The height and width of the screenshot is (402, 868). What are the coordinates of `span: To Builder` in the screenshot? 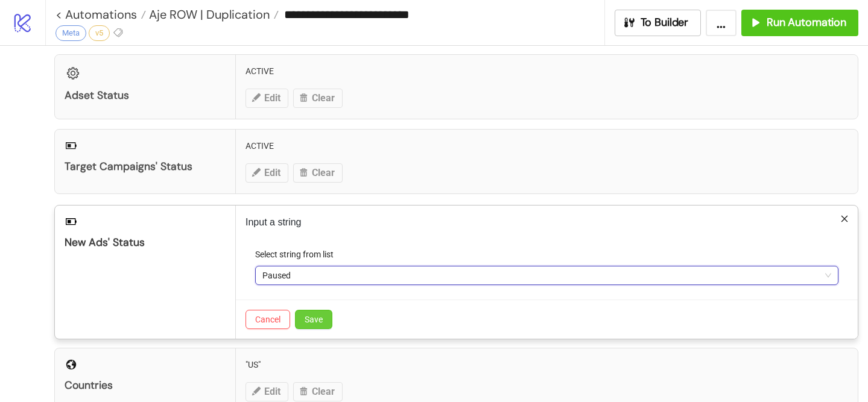 It's located at (664, 22).